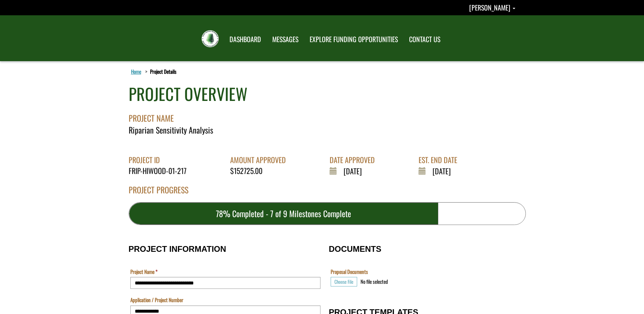  I want to click on button: Choose File for Proposal Documents, so click(344, 281).